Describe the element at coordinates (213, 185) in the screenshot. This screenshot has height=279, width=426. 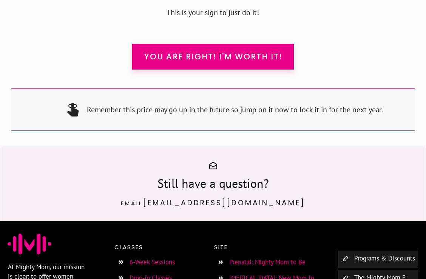
I see `h3: Still have a question?` at that location.